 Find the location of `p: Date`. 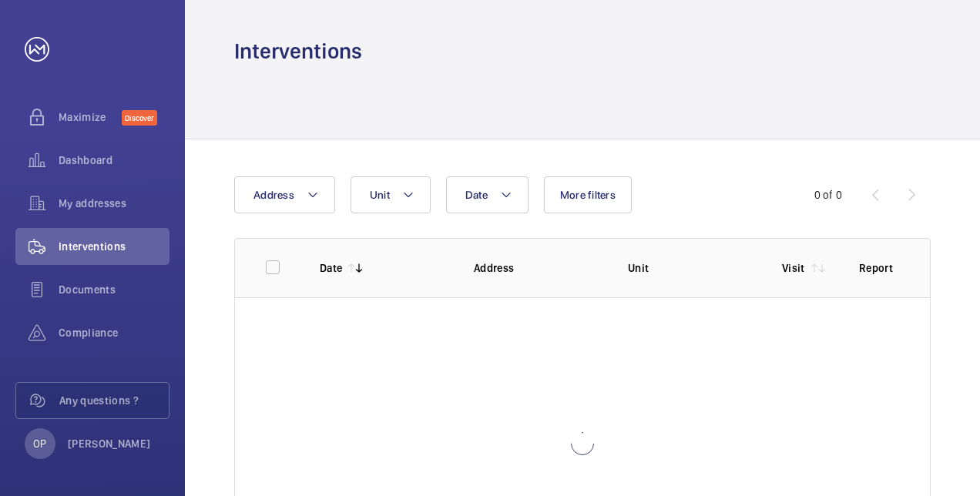

p: Date is located at coordinates (331, 268).